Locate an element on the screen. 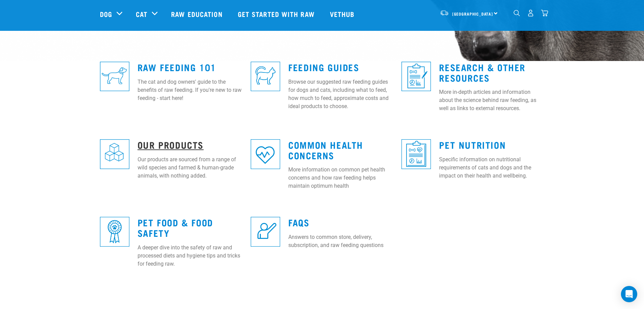  img: re-icons-cat2-sq-blue.png is located at coordinates (265, 76).